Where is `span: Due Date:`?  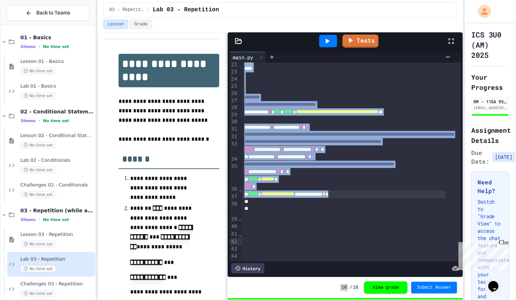 span: Due Date: is located at coordinates (480, 157).